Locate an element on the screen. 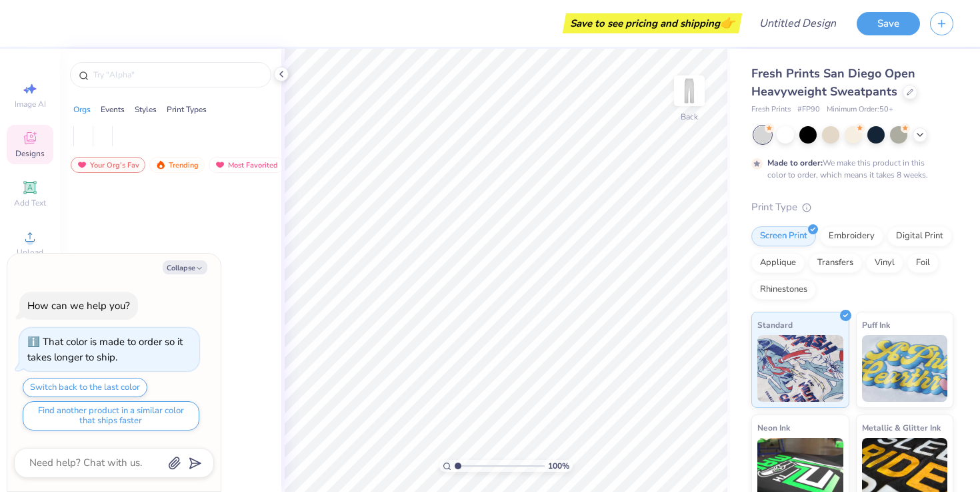 The image size is (980, 492). div: Events is located at coordinates (113, 110).